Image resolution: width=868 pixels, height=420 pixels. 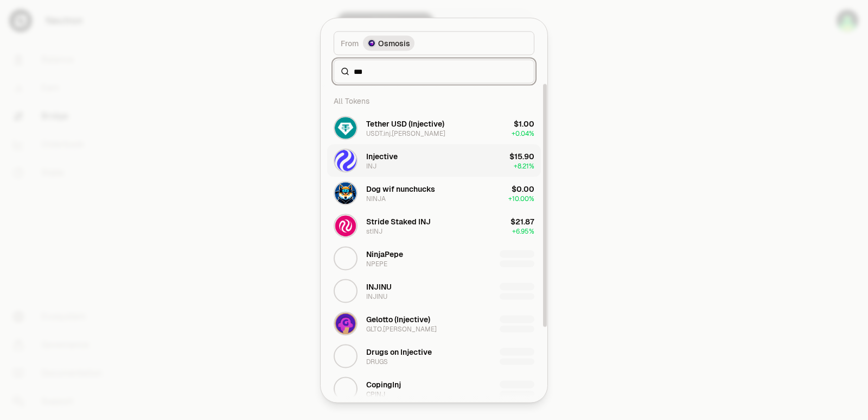 What do you see at coordinates (346, 193) in the screenshot?
I see `img: NINJA Logo` at bounding box center [346, 193].